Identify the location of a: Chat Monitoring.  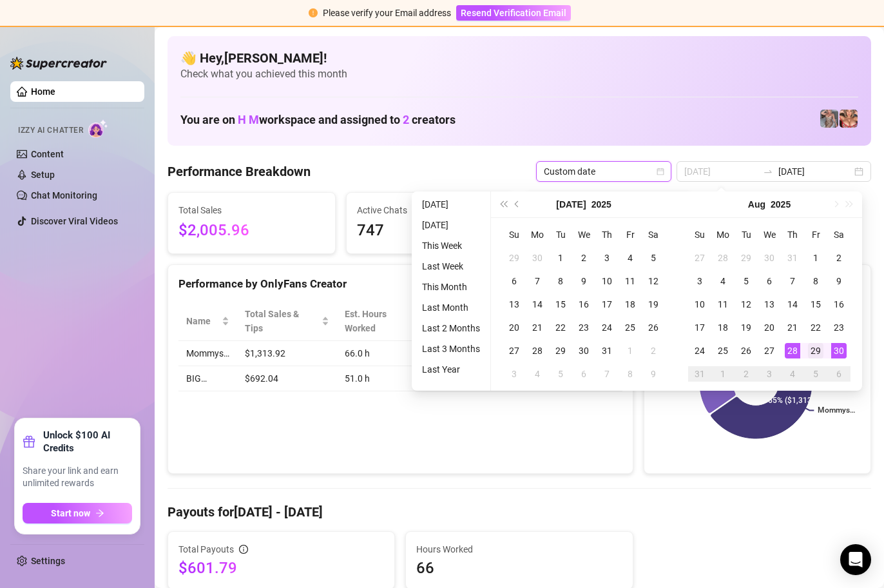
(64, 195).